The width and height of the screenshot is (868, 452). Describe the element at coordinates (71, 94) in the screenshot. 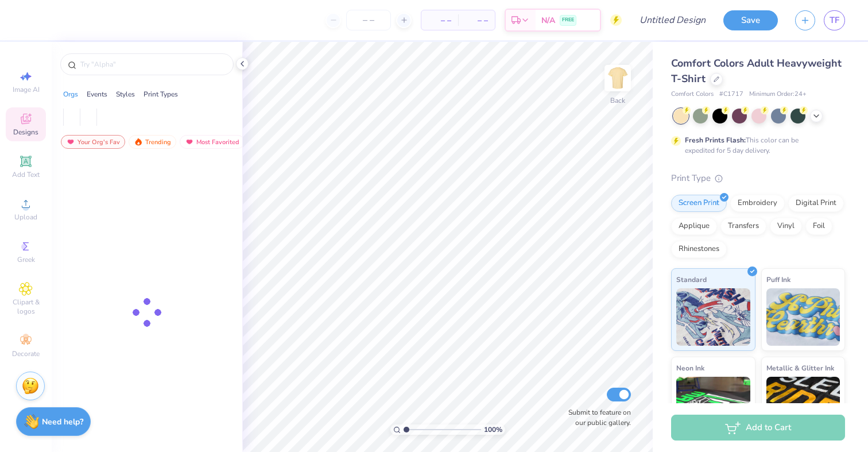

I see `div: Orgs` at that location.